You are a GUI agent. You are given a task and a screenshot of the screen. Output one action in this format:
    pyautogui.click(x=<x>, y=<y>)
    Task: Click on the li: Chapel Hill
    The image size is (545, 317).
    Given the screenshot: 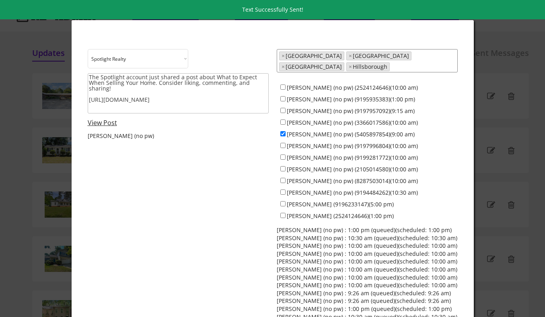 What is the action you would take?
    pyautogui.click(x=312, y=67)
    